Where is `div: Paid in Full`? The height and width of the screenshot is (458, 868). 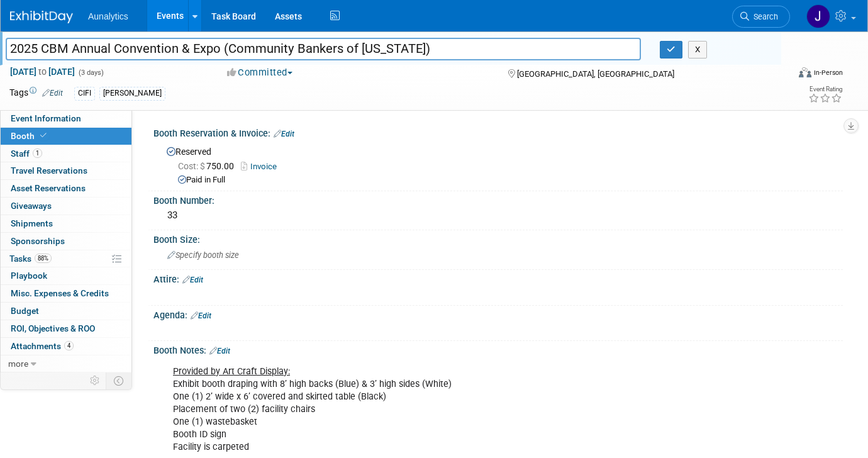
div: Paid in Full is located at coordinates (505, 180).